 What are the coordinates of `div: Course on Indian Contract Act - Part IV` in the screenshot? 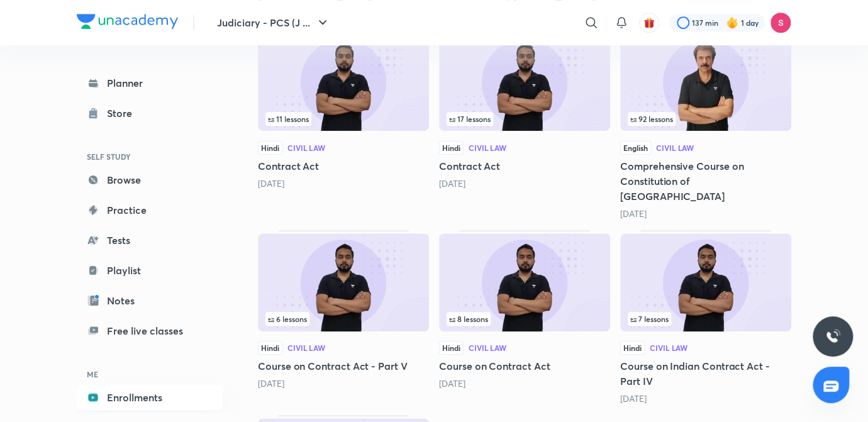 It's located at (705, 317).